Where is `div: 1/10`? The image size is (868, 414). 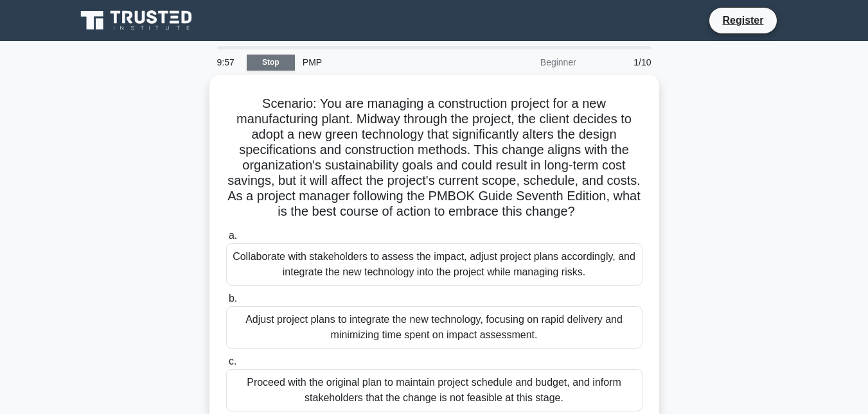
div: 1/10 is located at coordinates (621, 62).